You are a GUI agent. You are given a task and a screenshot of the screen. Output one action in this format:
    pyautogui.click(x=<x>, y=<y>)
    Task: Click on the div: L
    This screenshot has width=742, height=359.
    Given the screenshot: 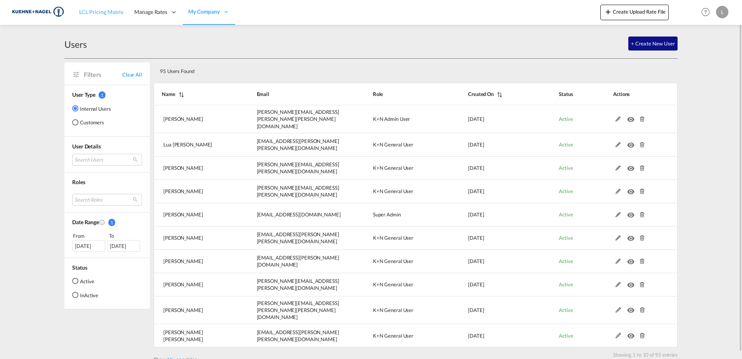 What is the action you would take?
    pyautogui.click(x=722, y=12)
    